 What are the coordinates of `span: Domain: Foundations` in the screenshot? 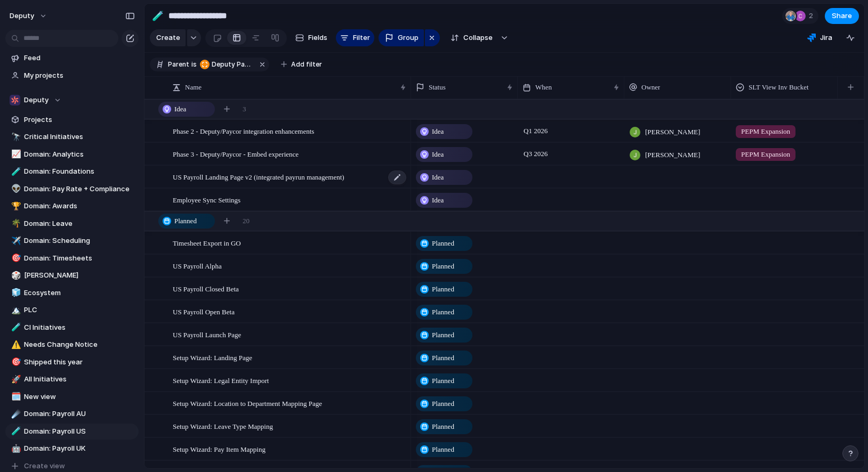 It's located at (80, 172).